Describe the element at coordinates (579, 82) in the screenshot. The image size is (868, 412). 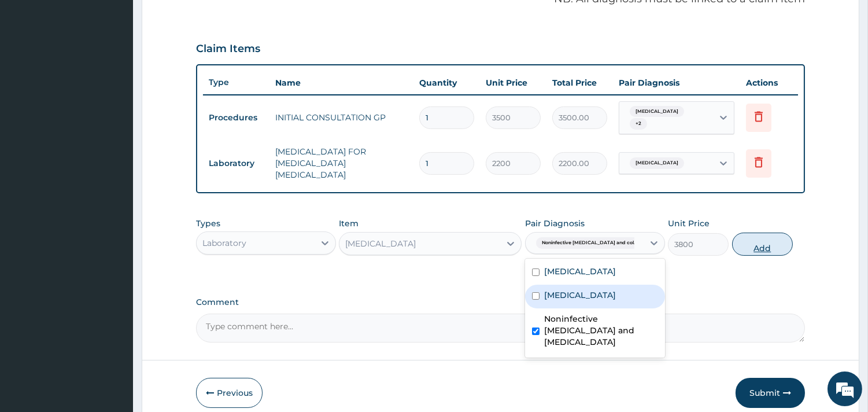
I see `th: Total Price` at that location.